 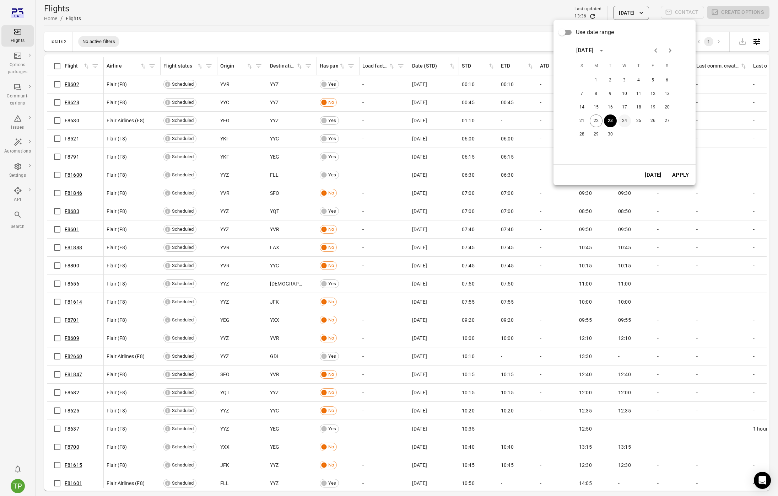 I want to click on button: 1, so click(x=596, y=80).